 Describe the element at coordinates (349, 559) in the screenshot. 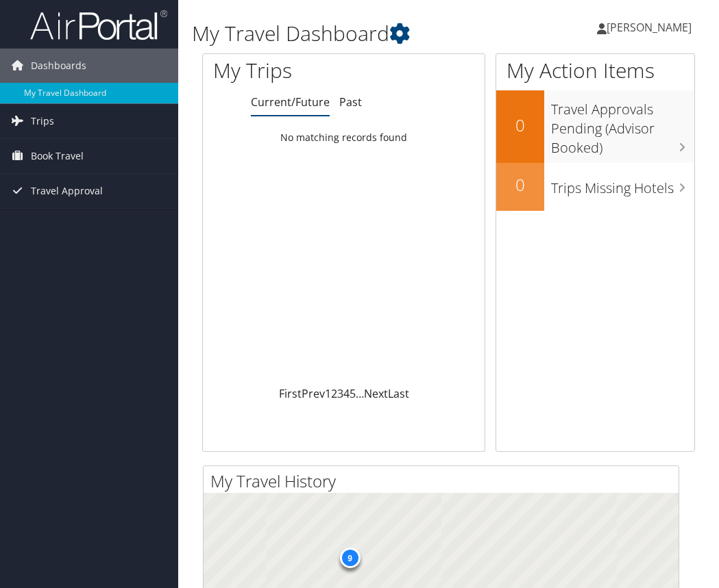

I see `div: 9` at that location.